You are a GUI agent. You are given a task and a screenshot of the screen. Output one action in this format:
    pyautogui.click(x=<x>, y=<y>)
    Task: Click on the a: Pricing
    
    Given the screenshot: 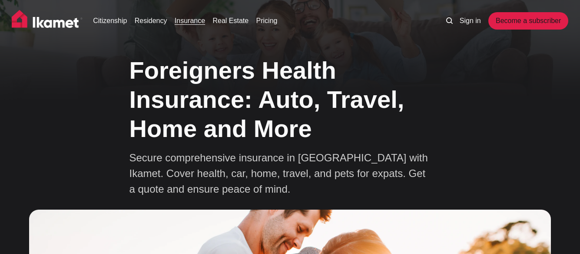 What is the action you would take?
    pyautogui.click(x=267, y=21)
    